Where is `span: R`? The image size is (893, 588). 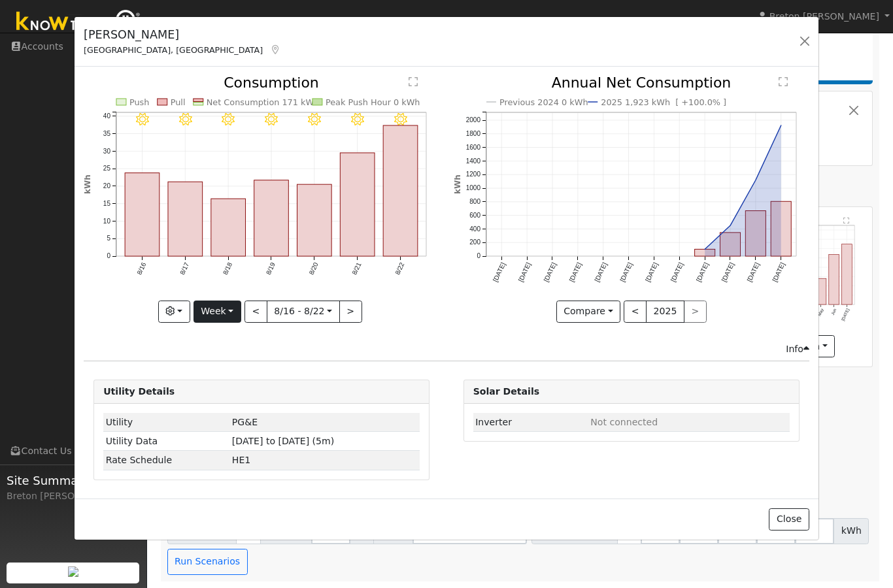
span: R is located at coordinates (241, 460).